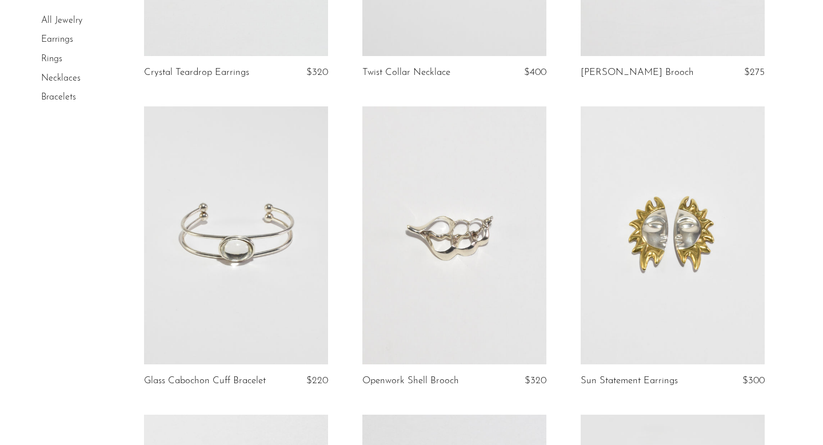 The width and height of the screenshot is (823, 445). What do you see at coordinates (411, 381) in the screenshot?
I see `a: Openwork Shell Brooch` at bounding box center [411, 381].